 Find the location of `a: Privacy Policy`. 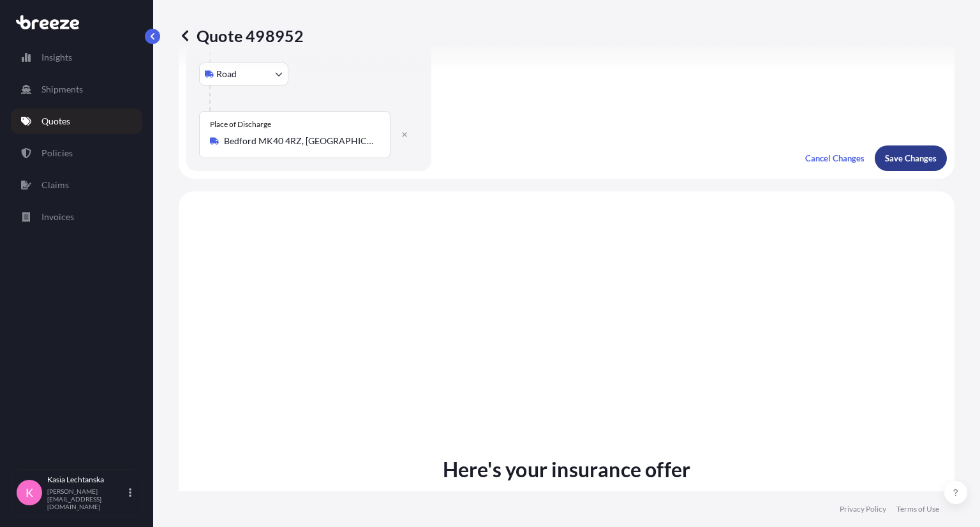

a: Privacy Policy is located at coordinates (863, 509).